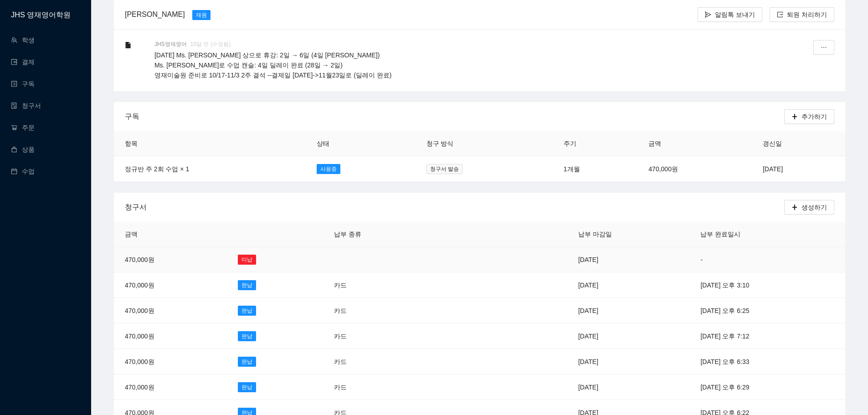 This screenshot has height=415, width=868. What do you see at coordinates (809, 117) in the screenshot?
I see `button: plus추가하기` at bounding box center [809, 117].